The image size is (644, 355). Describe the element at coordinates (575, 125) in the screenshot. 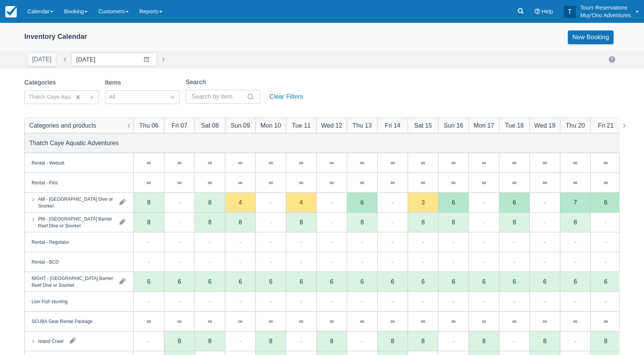

I see `div: Thu 20` at that location.